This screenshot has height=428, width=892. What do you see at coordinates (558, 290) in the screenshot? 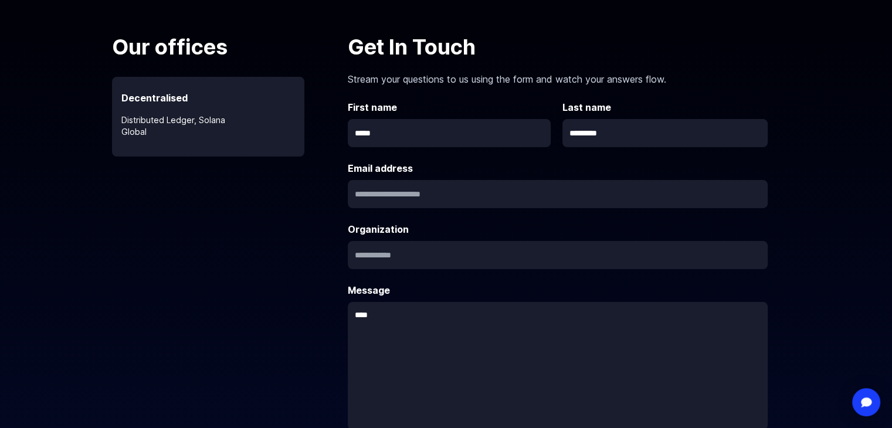
I see `label: Message` at bounding box center [558, 290].